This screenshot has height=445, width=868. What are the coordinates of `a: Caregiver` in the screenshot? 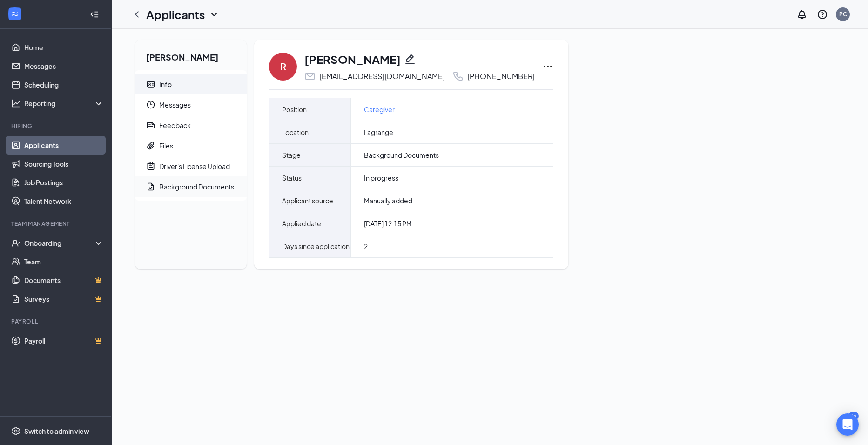 It's located at (379, 109).